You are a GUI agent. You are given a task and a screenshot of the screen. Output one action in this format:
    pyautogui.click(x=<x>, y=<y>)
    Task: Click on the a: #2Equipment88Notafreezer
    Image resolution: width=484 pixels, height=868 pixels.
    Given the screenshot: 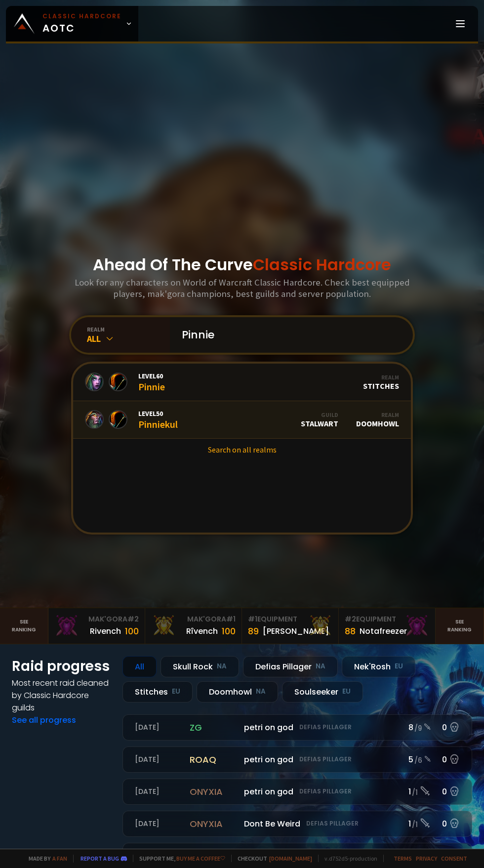 What is the action you would take?
    pyautogui.click(x=387, y=626)
    